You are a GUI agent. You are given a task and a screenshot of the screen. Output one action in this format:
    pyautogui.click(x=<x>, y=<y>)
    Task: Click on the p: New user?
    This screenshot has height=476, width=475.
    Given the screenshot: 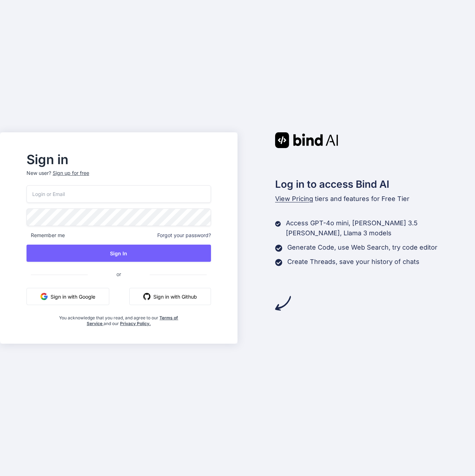 What is the action you would take?
    pyautogui.click(x=118, y=177)
    